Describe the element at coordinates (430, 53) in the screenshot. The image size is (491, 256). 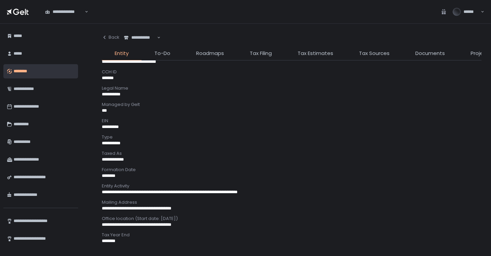
I see `span: Documents` at that location.